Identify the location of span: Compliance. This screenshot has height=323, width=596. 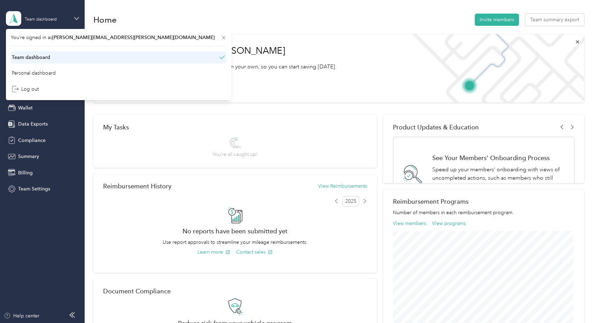
(32, 140).